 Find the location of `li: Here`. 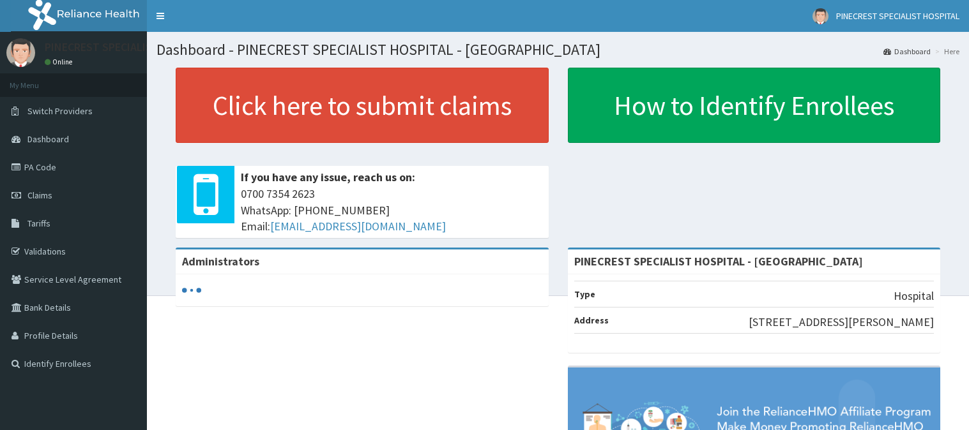

li: Here is located at coordinates (945, 51).